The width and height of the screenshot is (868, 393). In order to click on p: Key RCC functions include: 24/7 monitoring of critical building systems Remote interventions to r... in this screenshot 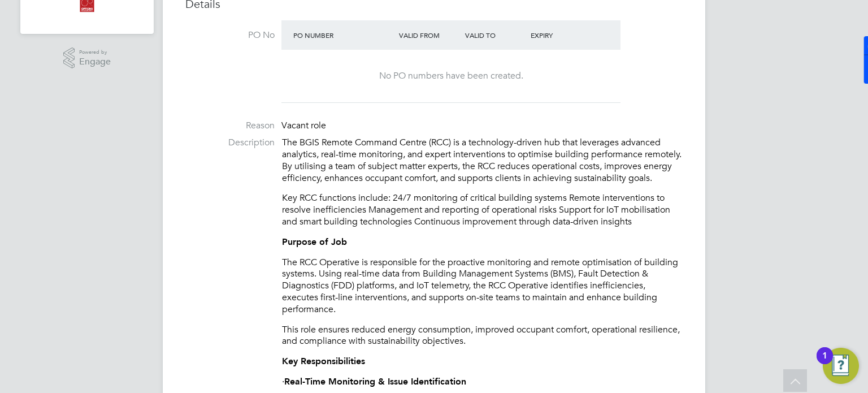, I will do `click(482, 210)`.